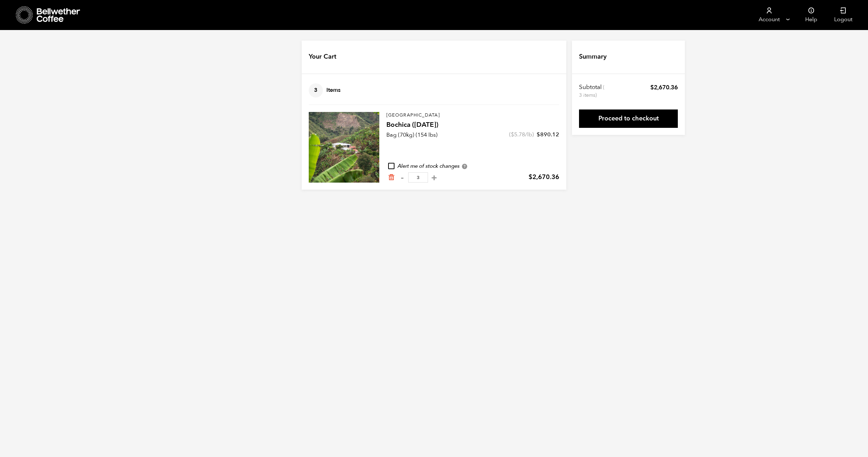 This screenshot has height=457, width=868. Describe the element at coordinates (411, 135) in the screenshot. I see `p: Bag (70kg) (154 lbs)` at that location.